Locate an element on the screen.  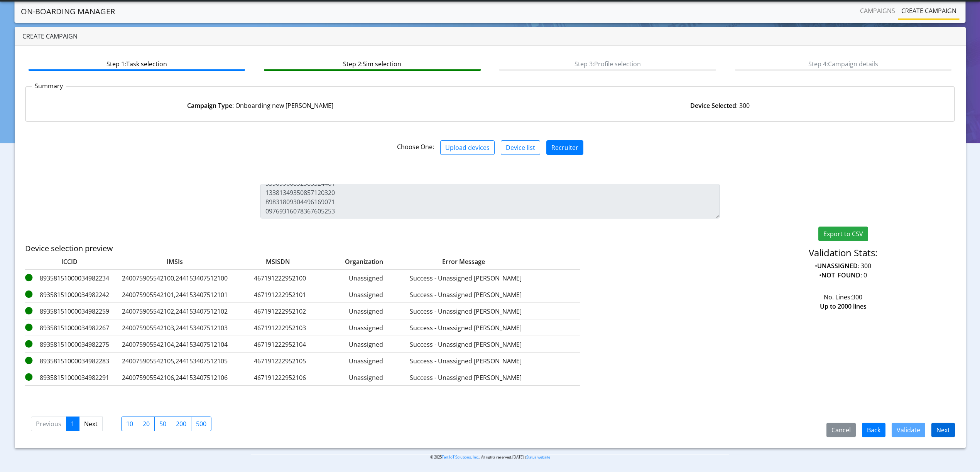
button: Recruiter is located at coordinates (565, 148).